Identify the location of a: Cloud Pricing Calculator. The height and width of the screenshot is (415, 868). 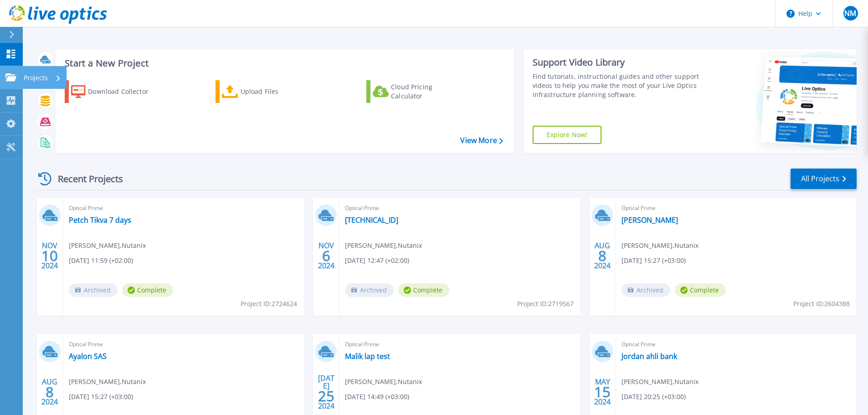
(417, 91).